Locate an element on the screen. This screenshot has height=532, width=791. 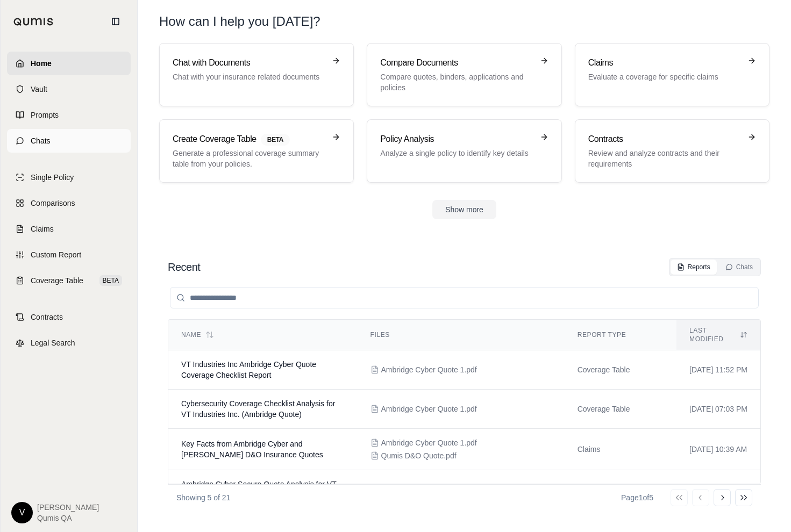
div: Chats is located at coordinates (739, 267).